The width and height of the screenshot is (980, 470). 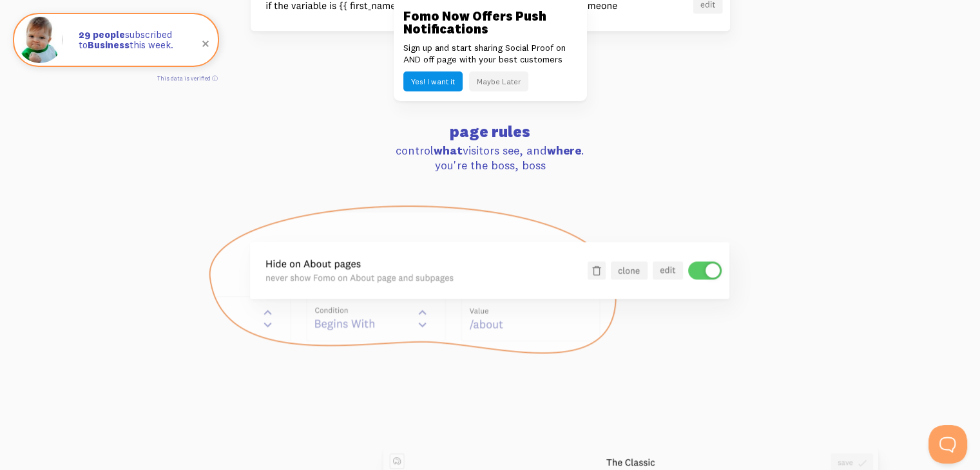 I want to click on p: control visitors see, and . you're the boss, boss, so click(x=490, y=158).